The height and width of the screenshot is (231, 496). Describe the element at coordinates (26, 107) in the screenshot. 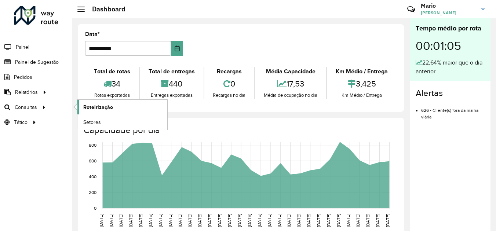

I see `span: Consultas` at that location.